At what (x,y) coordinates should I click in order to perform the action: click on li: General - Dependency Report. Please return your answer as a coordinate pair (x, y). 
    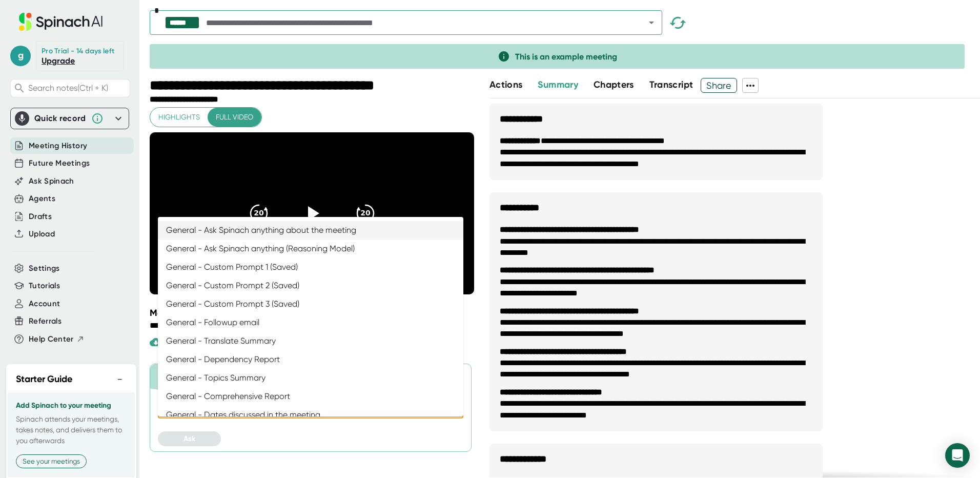
    Looking at the image, I should click on (310, 360).